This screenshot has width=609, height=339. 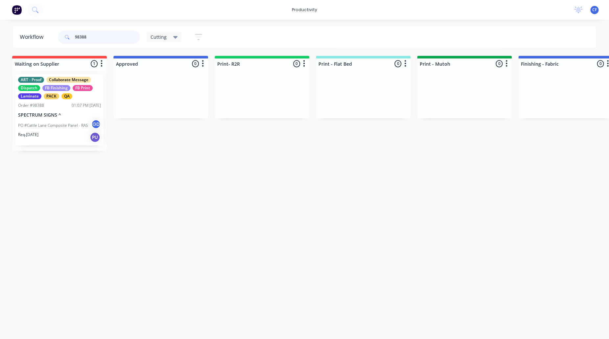 What do you see at coordinates (158, 37) in the screenshot?
I see `span: Cutting` at bounding box center [158, 37].